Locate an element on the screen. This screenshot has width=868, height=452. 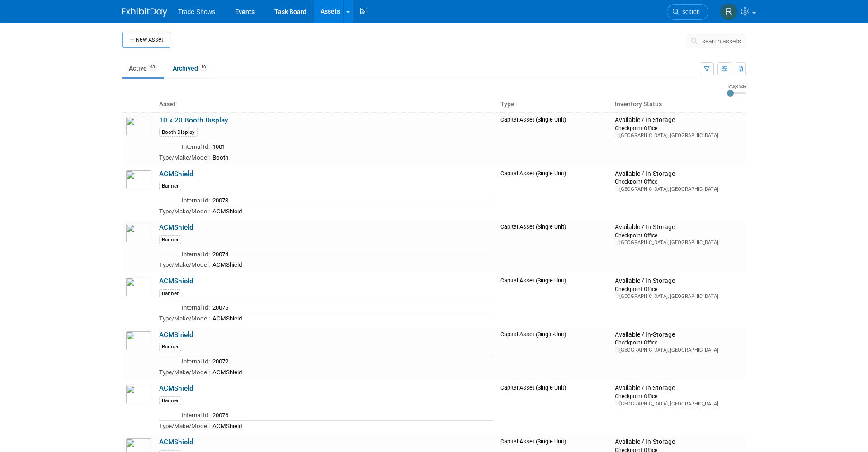
button: New Asset is located at coordinates (146, 40).